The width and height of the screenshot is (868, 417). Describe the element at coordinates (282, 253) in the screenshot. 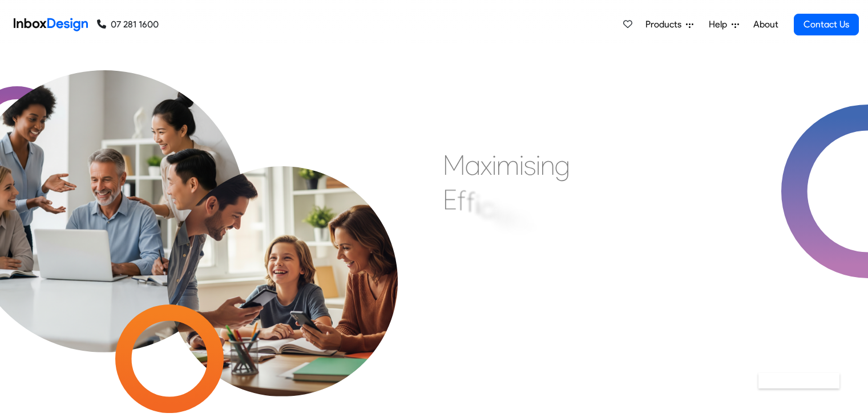

I see `img: parents_with_child.png` at that location.